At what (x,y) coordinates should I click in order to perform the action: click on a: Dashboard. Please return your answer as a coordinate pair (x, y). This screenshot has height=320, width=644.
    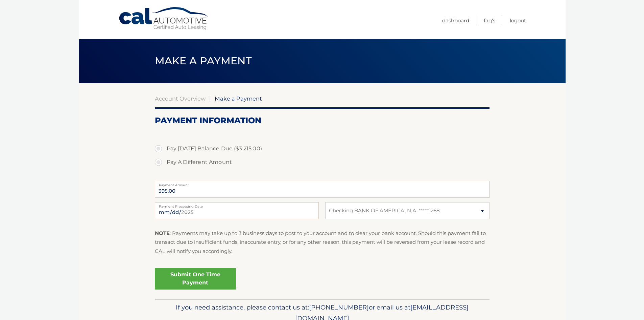
    Looking at the image, I should click on (456, 20).